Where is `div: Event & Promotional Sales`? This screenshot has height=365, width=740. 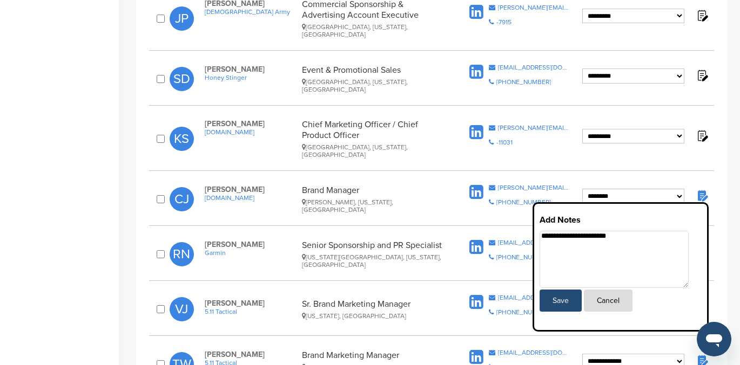
div: Event & Promotional Sales is located at coordinates (374, 79).